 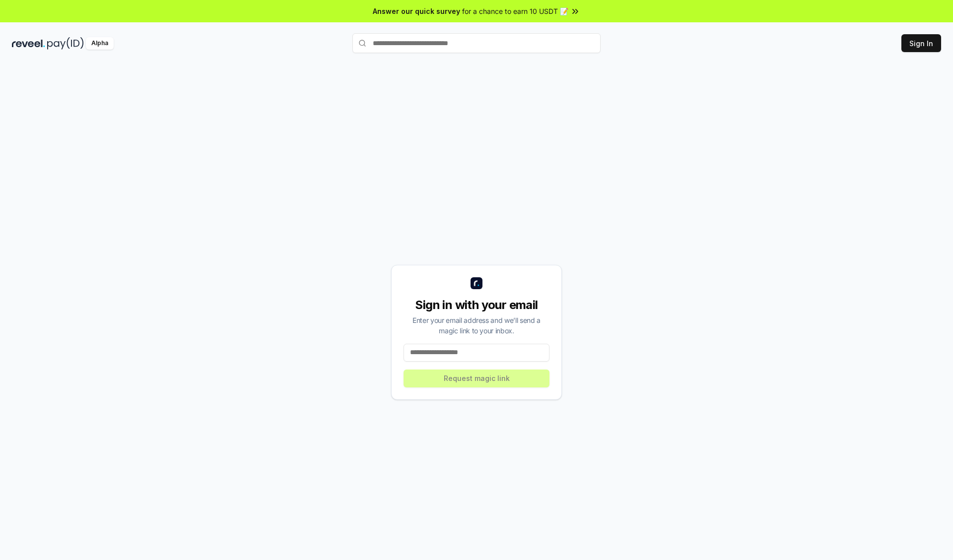 What do you see at coordinates (65, 43) in the screenshot?
I see `img: pay_id` at bounding box center [65, 43].